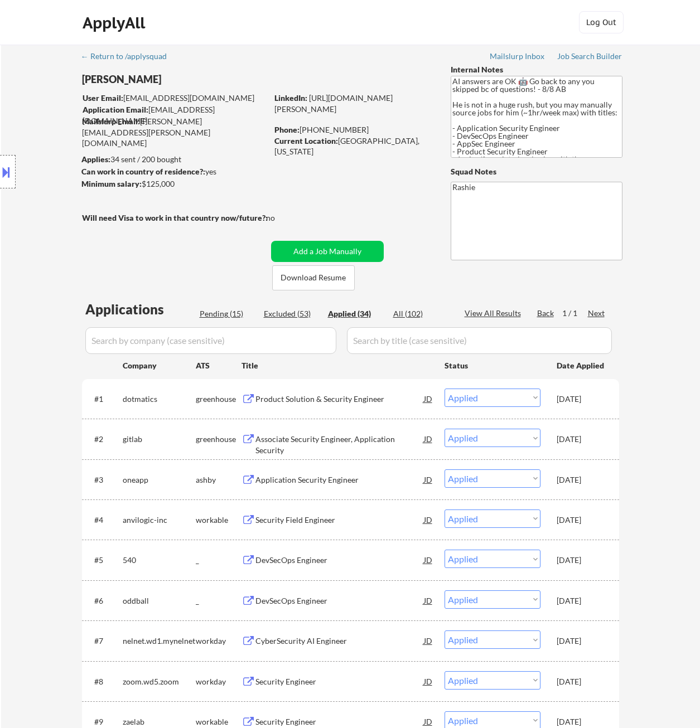  What do you see at coordinates (518, 57) in the screenshot?
I see `a: Mailslurp Inbox` at bounding box center [518, 57].